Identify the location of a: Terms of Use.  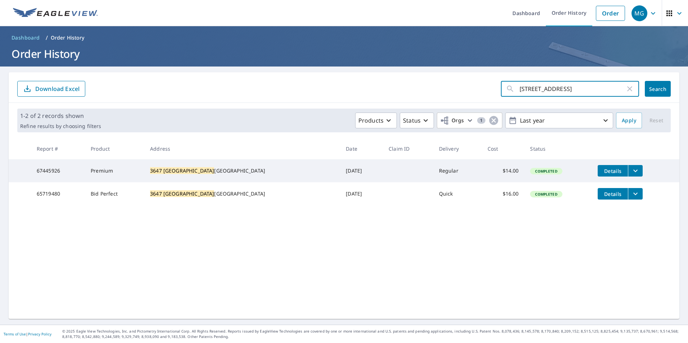
(15, 334).